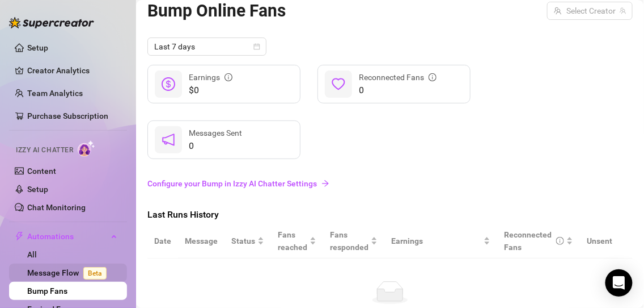 This screenshot has width=644, height=308. What do you see at coordinates (169, 84) in the screenshot?
I see `span: dollar` at bounding box center [169, 84].